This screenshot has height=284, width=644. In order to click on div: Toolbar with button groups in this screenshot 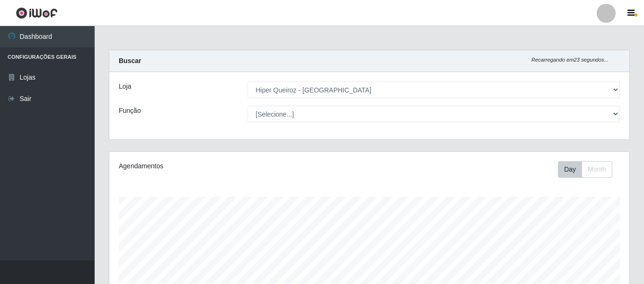, I will do `click(588, 169)`.